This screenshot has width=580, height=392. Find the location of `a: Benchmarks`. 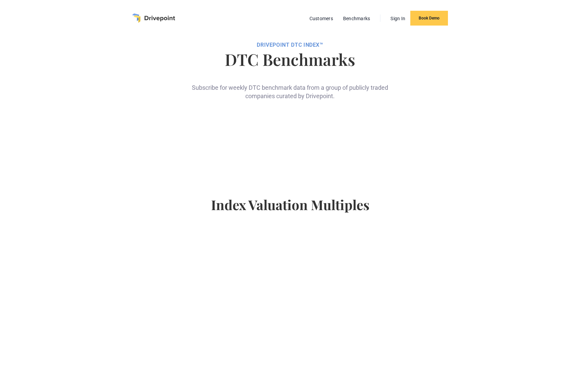

a: Benchmarks is located at coordinates (356, 19).